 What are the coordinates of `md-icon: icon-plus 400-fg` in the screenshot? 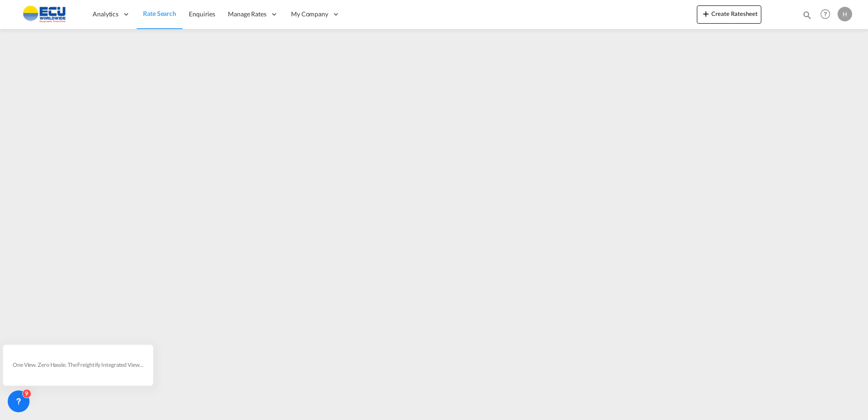 It's located at (705, 13).